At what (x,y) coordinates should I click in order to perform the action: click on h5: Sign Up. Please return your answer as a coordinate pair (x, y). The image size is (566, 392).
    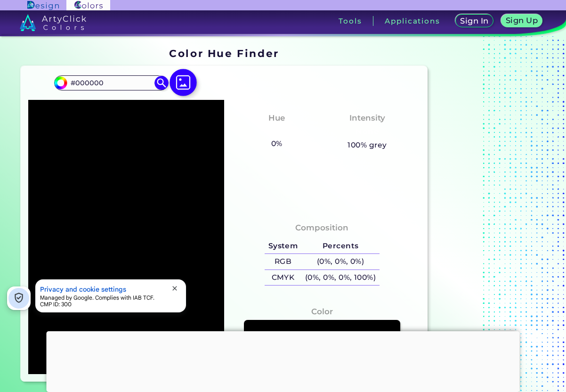
    Looking at the image, I should click on (521, 21).